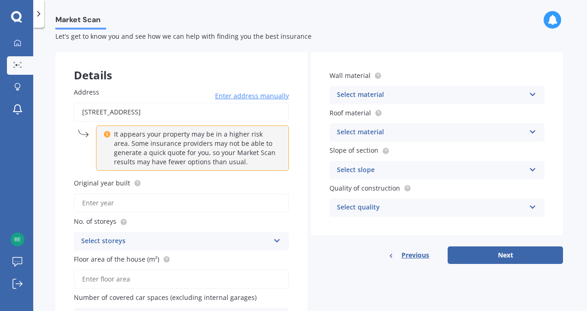 This screenshot has height=311, width=587. Describe the element at coordinates (116, 259) in the screenshot. I see `span: Floor area of the house (m²)` at that location.